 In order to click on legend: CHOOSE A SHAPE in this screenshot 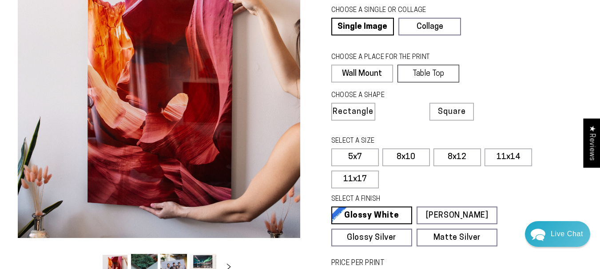, I will do `click(374, 96)`.